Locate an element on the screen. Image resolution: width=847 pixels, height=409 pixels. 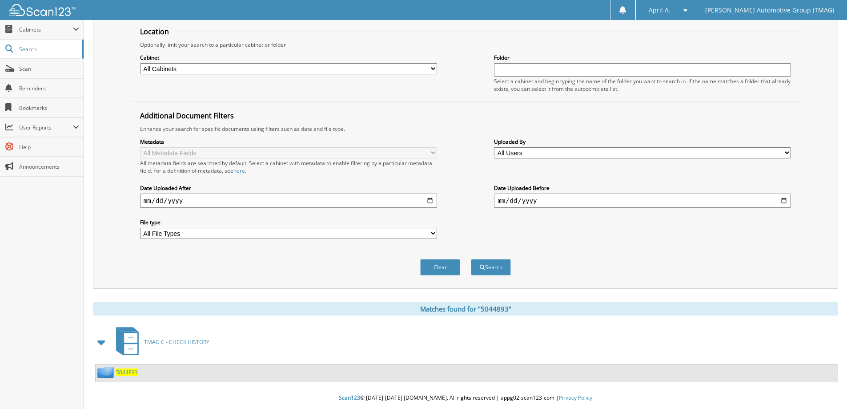
button: Clear is located at coordinates (440, 267).